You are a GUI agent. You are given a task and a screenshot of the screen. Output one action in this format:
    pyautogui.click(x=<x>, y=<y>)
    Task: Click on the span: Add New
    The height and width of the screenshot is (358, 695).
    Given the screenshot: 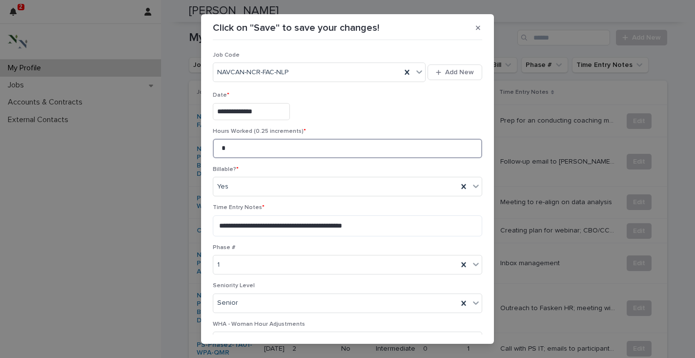 What is the action you would take?
    pyautogui.click(x=459, y=72)
    